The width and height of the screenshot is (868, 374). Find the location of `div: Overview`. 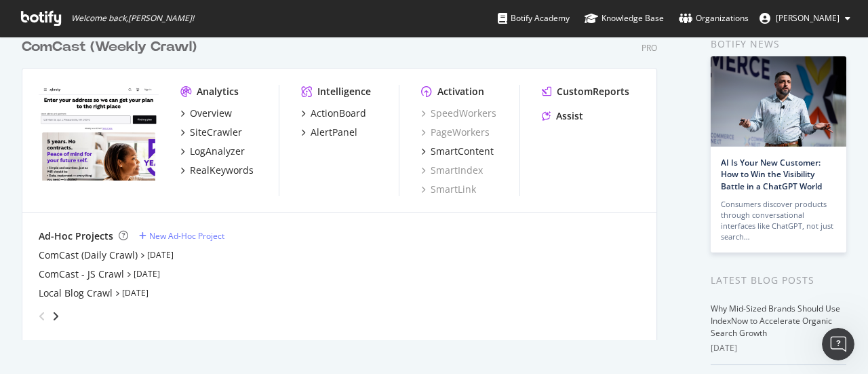

div: Overview is located at coordinates (211, 114).